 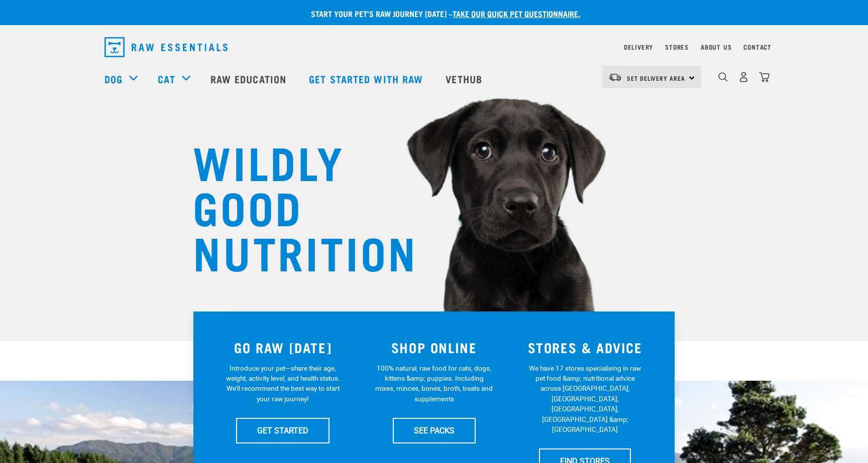 What do you see at coordinates (283, 431) in the screenshot?
I see `a: GET STARTED` at bounding box center [283, 431].